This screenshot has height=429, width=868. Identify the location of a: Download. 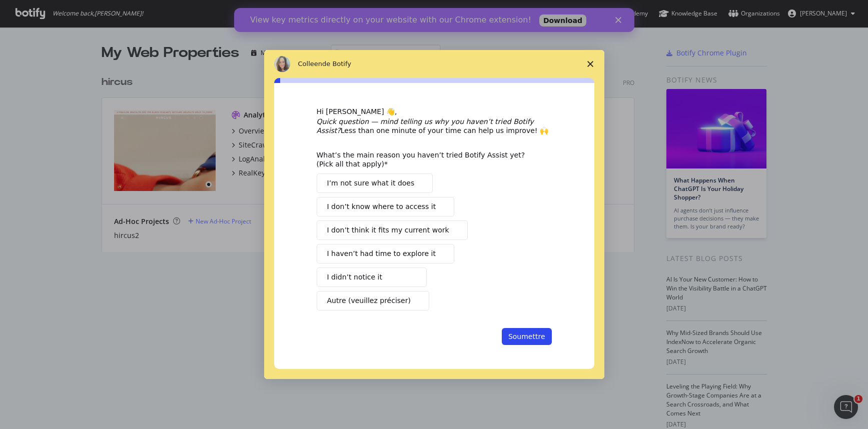
(328, 12).